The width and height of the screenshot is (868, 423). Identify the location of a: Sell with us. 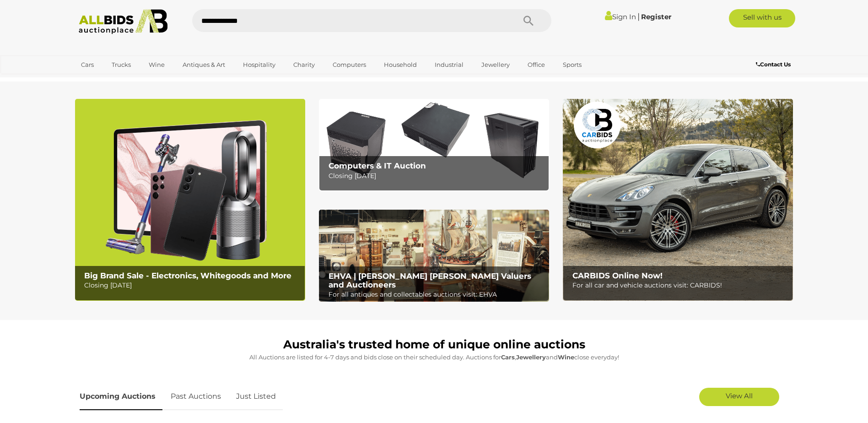
(762, 19).